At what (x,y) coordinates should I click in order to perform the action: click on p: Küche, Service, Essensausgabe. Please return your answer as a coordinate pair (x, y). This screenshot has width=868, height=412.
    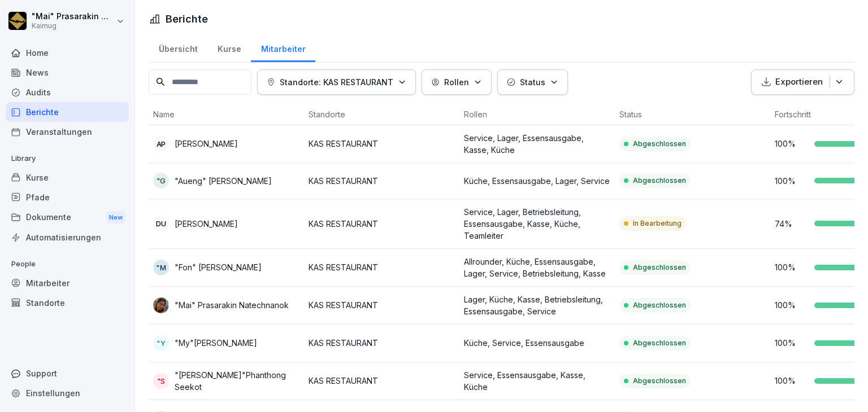
    Looking at the image, I should click on (537, 343).